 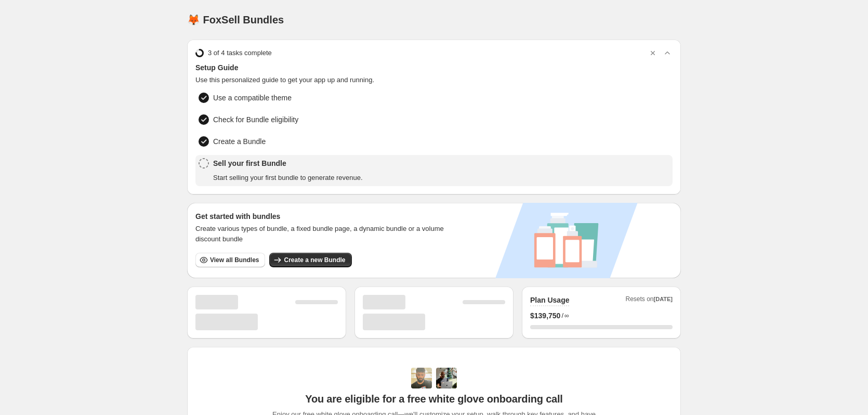 I want to click on span: Create various types of bundle, a fixed bundle page, a dynamic bundle or a volume discount bundle, so click(x=324, y=234).